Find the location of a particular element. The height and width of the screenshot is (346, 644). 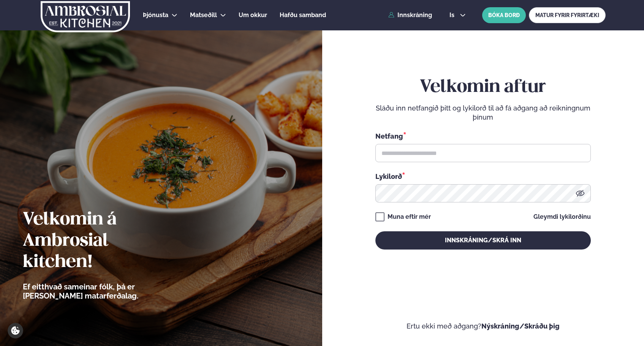

a: Cookie settings is located at coordinates (15, 331).